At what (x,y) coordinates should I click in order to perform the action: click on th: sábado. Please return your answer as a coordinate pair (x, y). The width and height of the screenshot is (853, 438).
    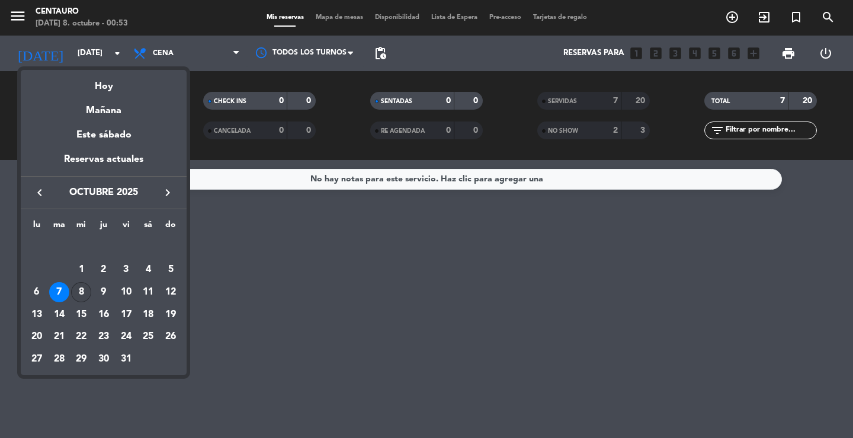
    Looking at the image, I should click on (149, 227).